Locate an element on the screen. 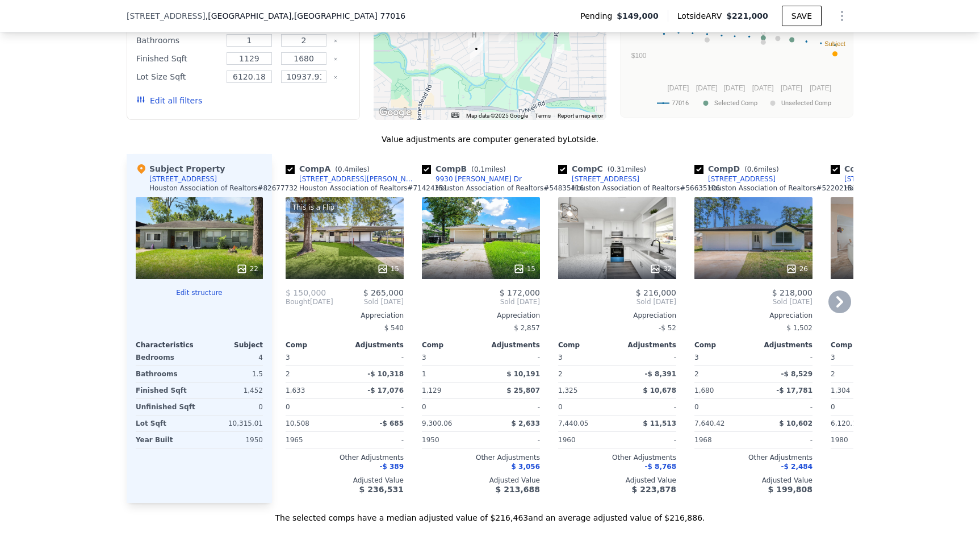  div: Year Built is located at coordinates (166, 440).